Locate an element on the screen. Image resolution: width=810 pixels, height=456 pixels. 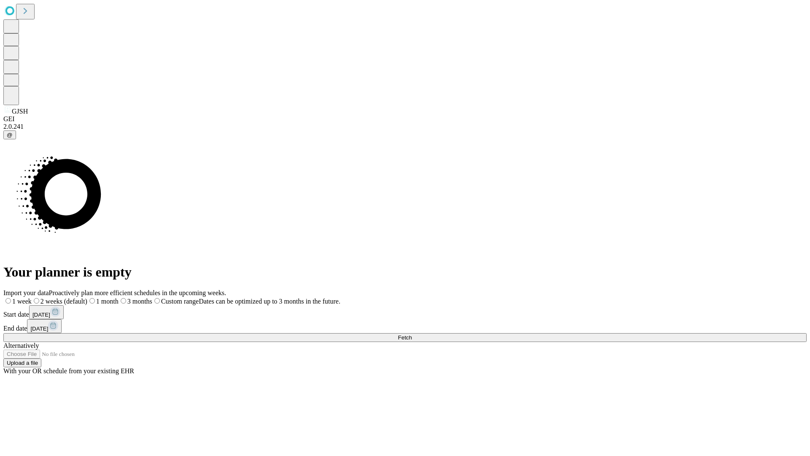
input: 1 month is located at coordinates (92, 300).